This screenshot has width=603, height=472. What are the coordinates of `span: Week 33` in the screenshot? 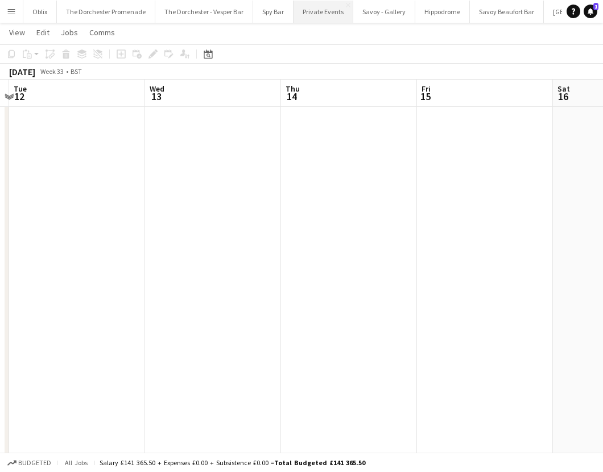 It's located at (52, 71).